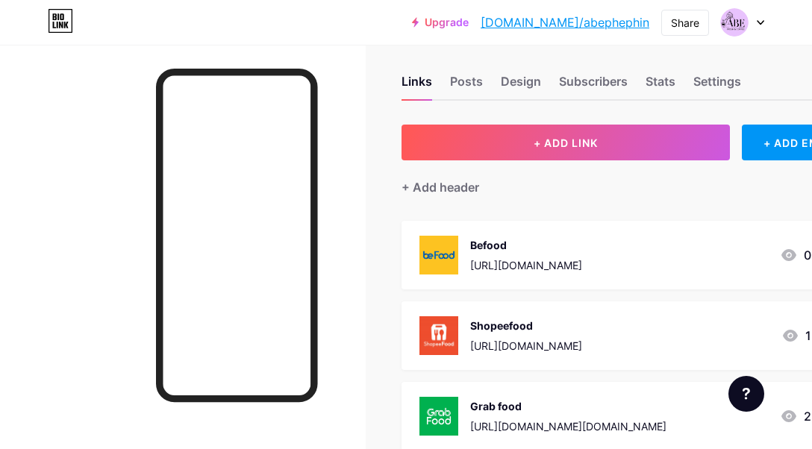 This screenshot has height=449, width=812. I want to click on div: 1, so click(796, 336).